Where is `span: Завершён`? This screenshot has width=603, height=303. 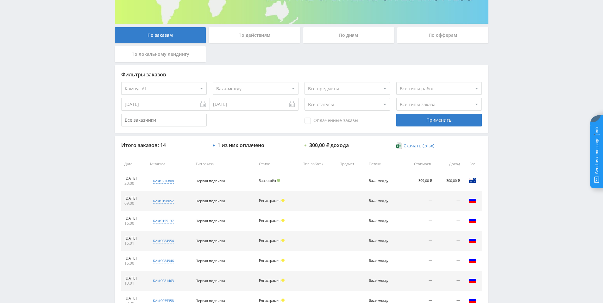
span: Завершён is located at coordinates (268, 180).